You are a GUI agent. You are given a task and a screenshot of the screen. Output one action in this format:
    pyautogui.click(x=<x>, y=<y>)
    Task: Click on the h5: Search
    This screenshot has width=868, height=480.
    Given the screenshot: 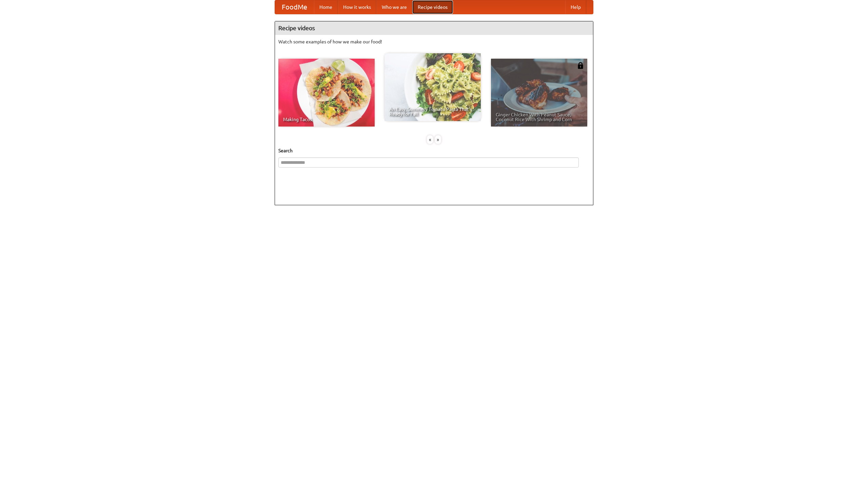 What is the action you would take?
    pyautogui.click(x=434, y=150)
    